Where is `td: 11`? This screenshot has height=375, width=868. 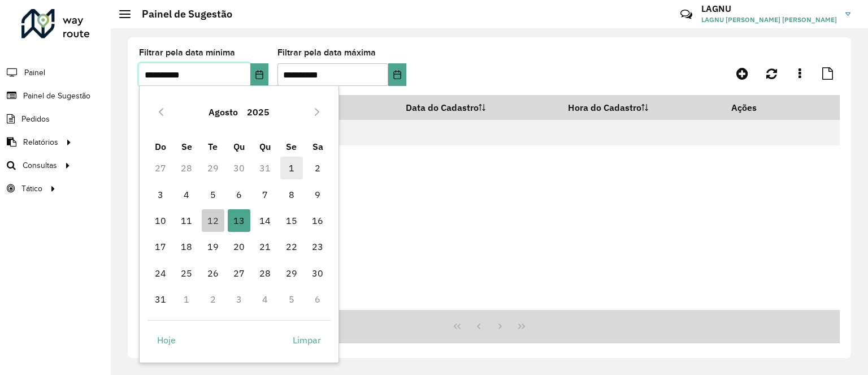
td: 11 is located at coordinates (187, 221).